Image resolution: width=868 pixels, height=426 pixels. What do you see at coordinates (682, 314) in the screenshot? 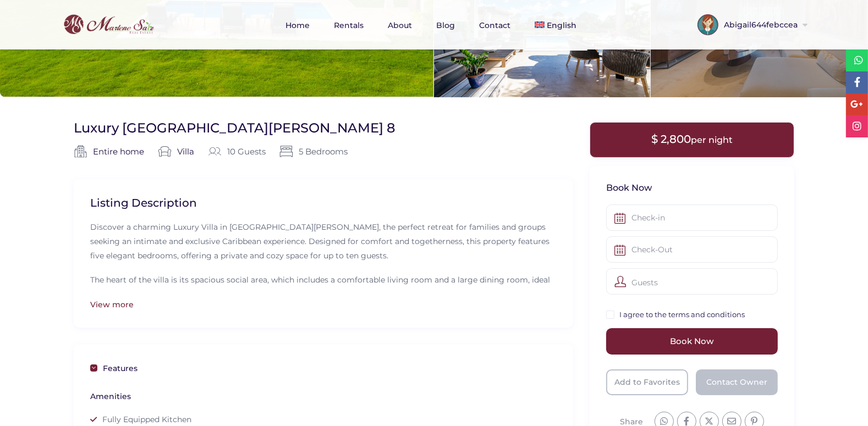
I see `a: I agree to the terms and conditions` at bounding box center [682, 314].